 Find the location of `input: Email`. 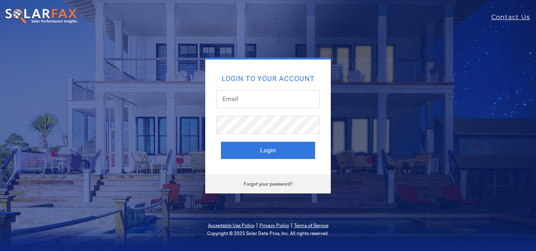

input: Email is located at coordinates (268, 99).